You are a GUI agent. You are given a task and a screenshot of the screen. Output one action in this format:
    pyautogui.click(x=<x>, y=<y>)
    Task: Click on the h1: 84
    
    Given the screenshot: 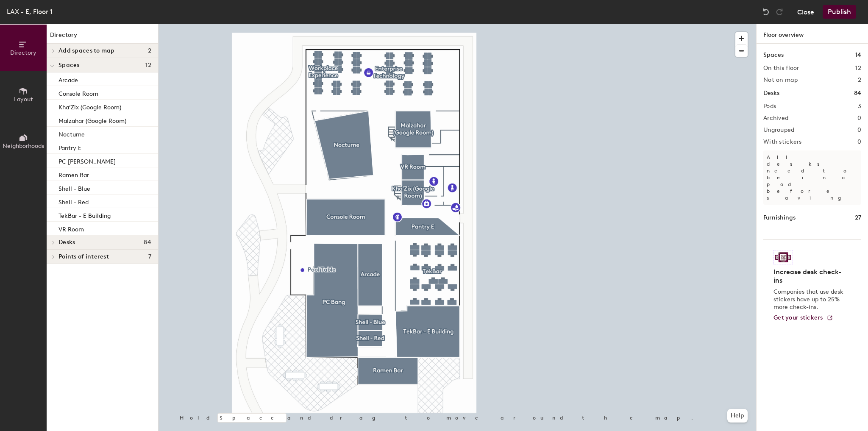 What is the action you would take?
    pyautogui.click(x=858, y=93)
    